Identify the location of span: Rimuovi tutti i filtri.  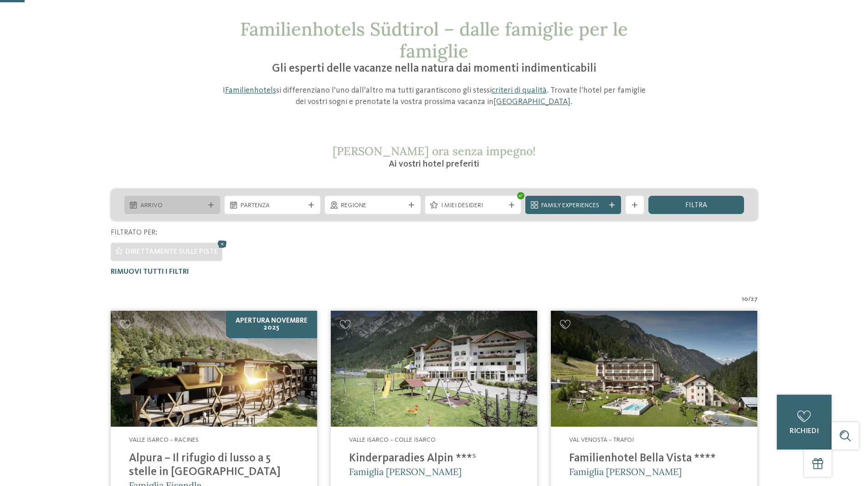
(150, 272).